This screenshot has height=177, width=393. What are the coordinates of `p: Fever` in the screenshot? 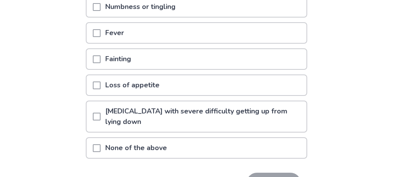 It's located at (115, 33).